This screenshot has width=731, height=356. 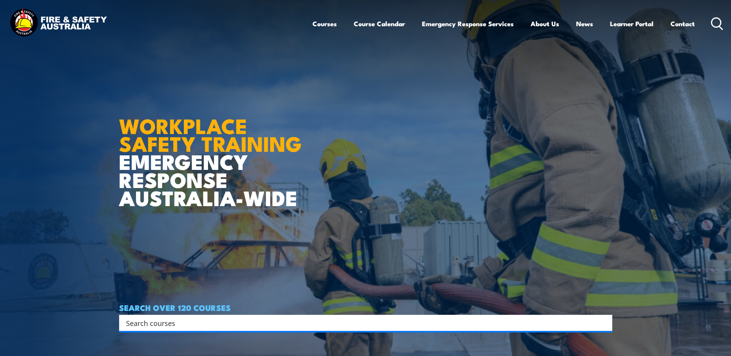 What do you see at coordinates (362, 323) in the screenshot?
I see `form: Search form` at bounding box center [362, 323].